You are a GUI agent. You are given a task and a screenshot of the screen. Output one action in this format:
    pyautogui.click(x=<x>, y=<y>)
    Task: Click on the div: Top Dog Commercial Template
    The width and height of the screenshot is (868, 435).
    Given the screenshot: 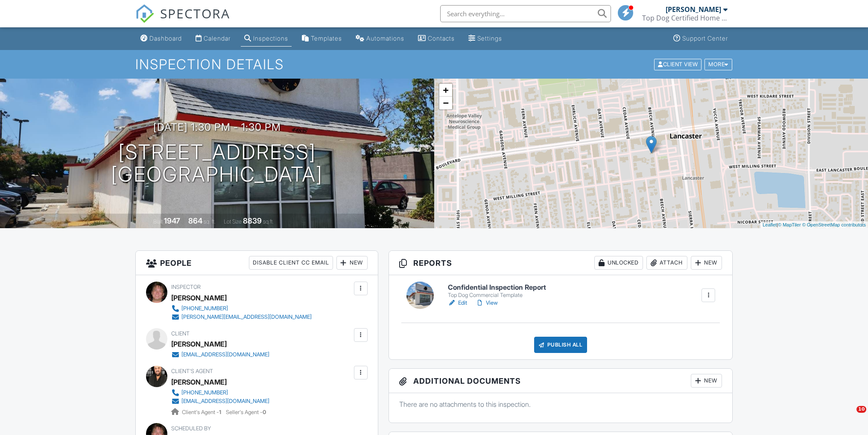 What is the action you would take?
    pyautogui.click(x=497, y=295)
    